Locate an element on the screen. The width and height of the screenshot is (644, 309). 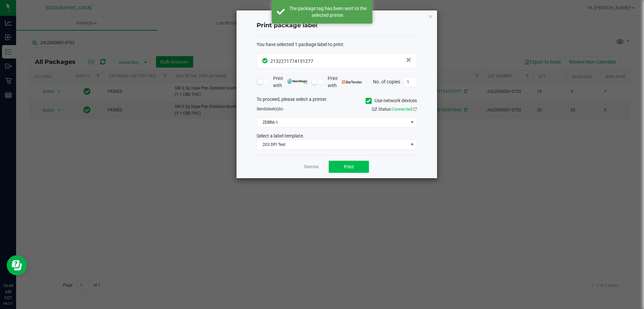
img: mark_magic_cybra.png is located at coordinates (298, 81).